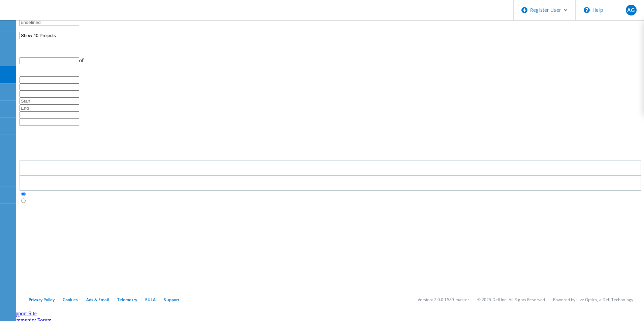 The height and width of the screenshot is (321, 644). Describe the element at coordinates (586, 10) in the screenshot. I see `svg: \n` at that location.